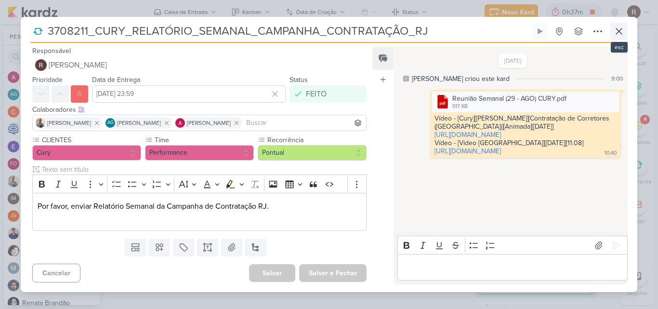 The image size is (658, 309). What do you see at coordinates (56, 273) in the screenshot?
I see `button: Cancelar` at bounding box center [56, 273].